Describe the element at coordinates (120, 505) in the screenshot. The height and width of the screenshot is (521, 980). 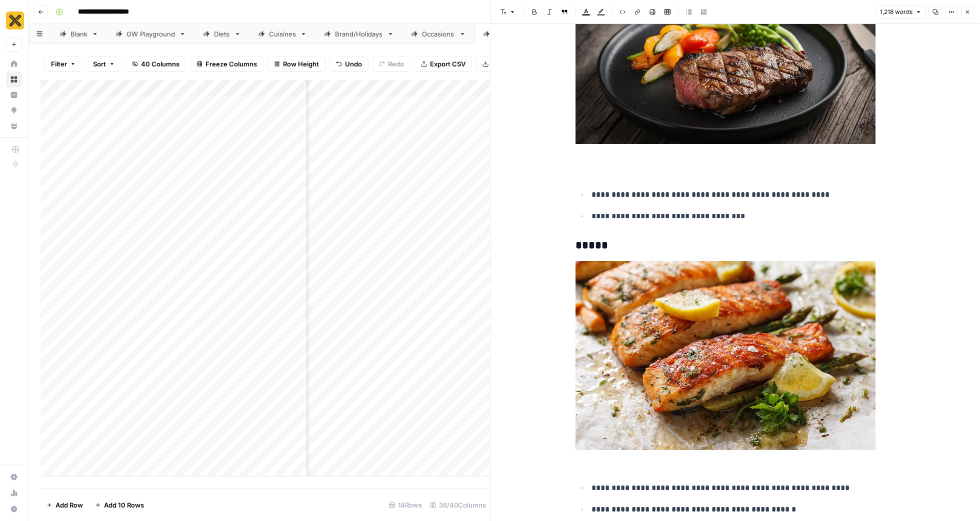
I see `button: Add 10 Rows` at that location.